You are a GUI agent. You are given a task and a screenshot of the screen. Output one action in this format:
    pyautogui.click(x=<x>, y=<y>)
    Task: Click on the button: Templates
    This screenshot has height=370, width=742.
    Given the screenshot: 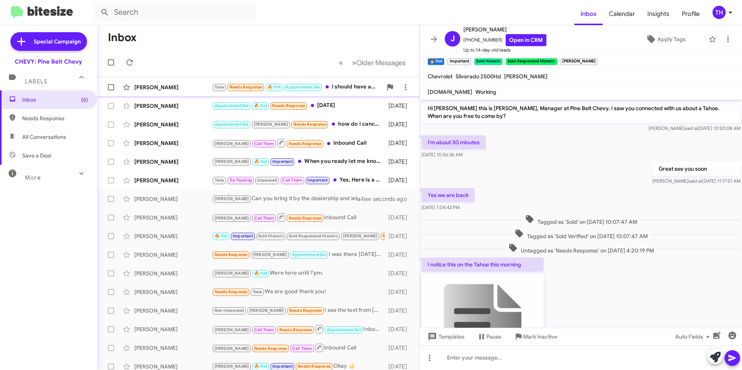 What is the action you would take?
    pyautogui.click(x=445, y=337)
    